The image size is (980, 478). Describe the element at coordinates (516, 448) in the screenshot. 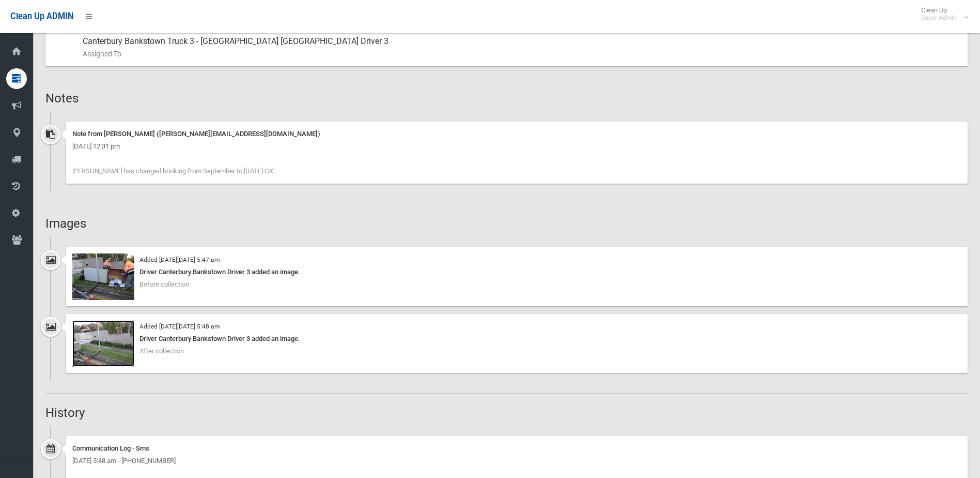

I see `div: Communication Log - Sms` at that location.